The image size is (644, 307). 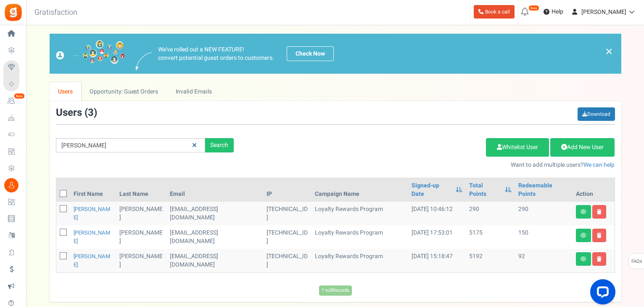 I want to click on a: Redeemable Points, so click(x=543, y=190).